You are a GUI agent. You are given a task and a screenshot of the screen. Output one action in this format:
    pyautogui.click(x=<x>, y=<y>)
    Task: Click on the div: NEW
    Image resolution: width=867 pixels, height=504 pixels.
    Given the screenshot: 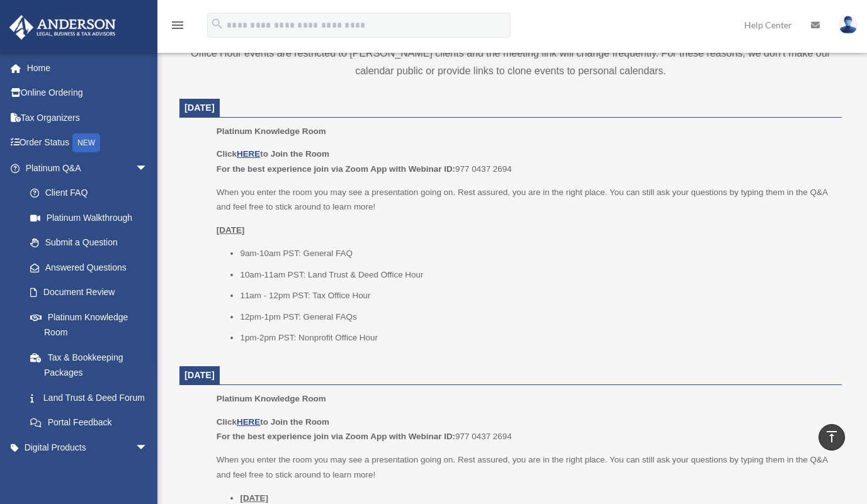 What is the action you would take?
    pyautogui.click(x=86, y=143)
    